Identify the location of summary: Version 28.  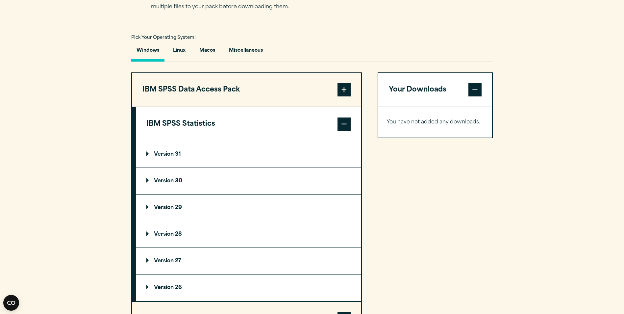
(249, 234).